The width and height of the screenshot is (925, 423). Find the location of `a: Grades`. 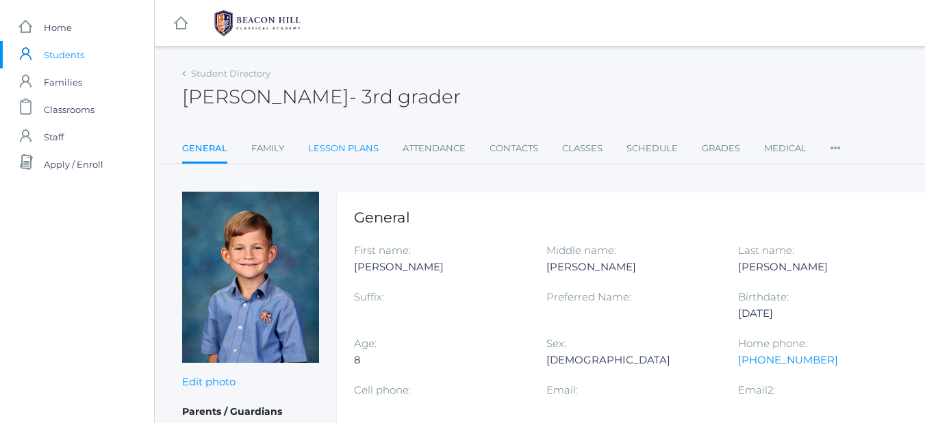

a: Grades is located at coordinates (721, 149).